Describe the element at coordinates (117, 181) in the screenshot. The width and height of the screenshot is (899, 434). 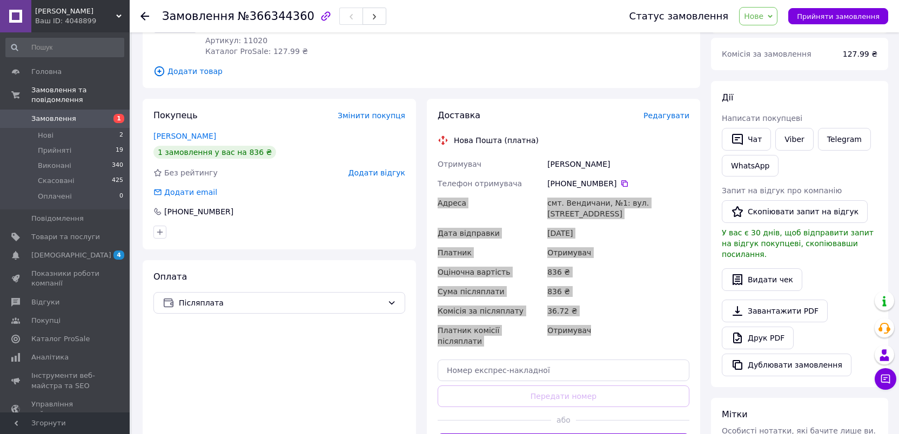
I see `span: 425` at that location.